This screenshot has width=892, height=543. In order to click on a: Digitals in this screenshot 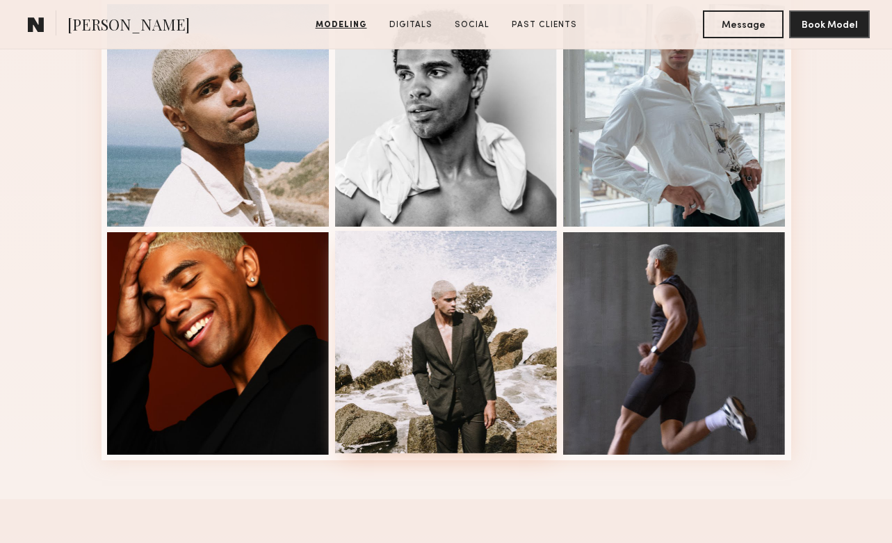, I will do `click(411, 25)`.